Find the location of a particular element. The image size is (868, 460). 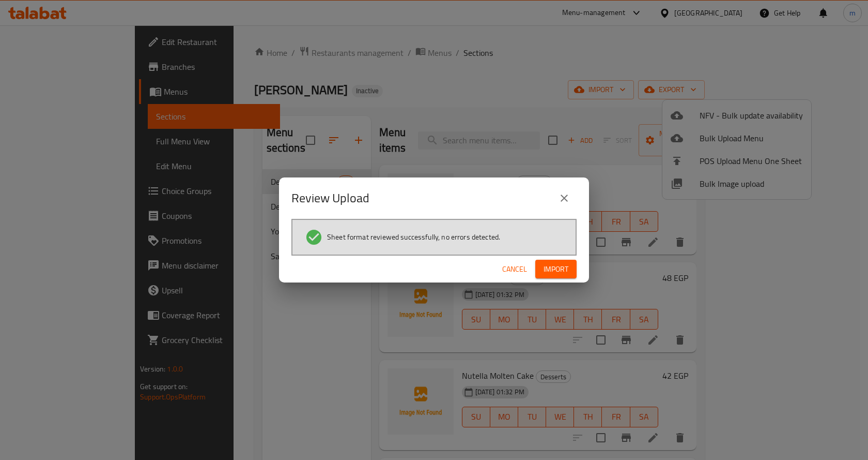

button: Import is located at coordinates (556, 269).